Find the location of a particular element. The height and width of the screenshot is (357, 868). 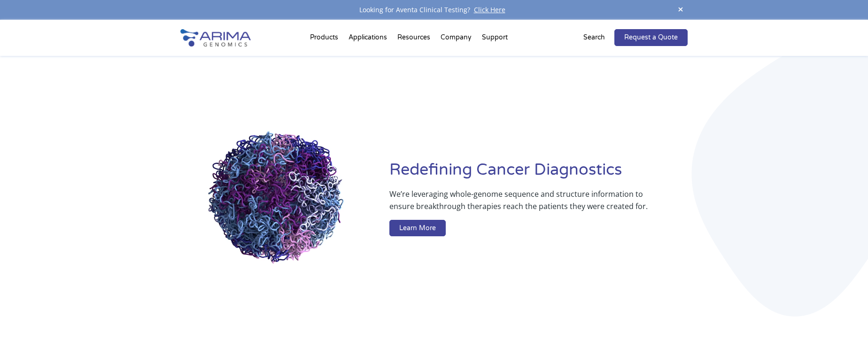

a: Click Here is located at coordinates (490, 9).